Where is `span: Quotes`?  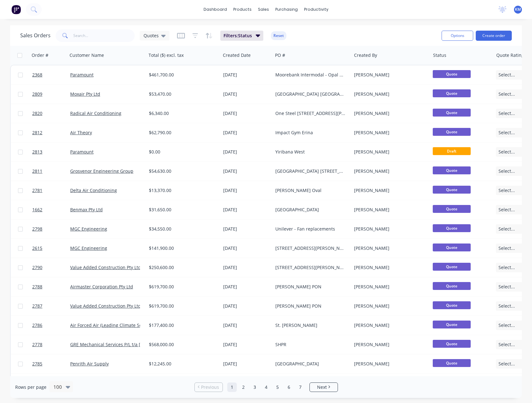
span: Quotes is located at coordinates (151, 36).